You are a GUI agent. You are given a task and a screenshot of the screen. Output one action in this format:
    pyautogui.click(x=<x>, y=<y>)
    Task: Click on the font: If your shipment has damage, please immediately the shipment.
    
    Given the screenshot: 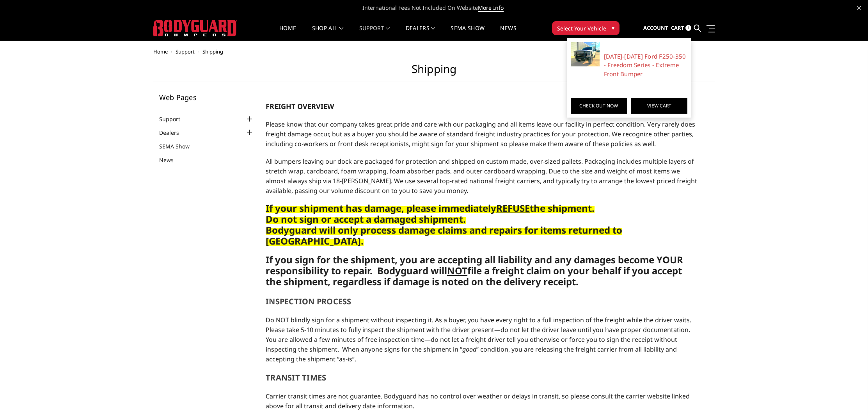 What is the action you would take?
    pyautogui.click(x=430, y=208)
    